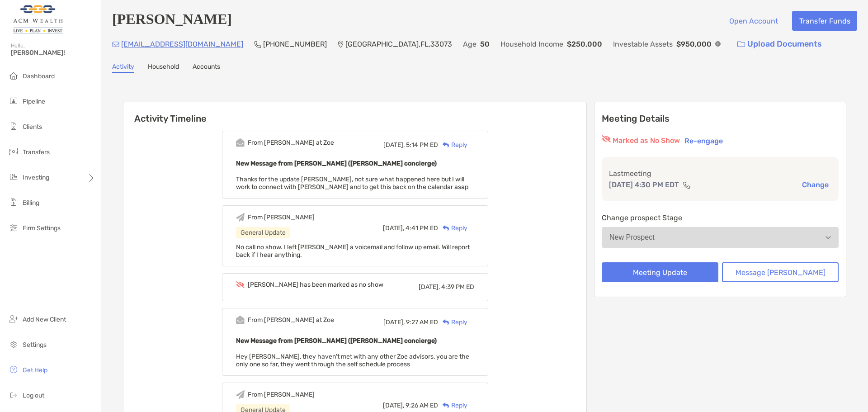 Image resolution: width=868 pixels, height=412 pixels. I want to click on img: logout icon, so click(14, 395).